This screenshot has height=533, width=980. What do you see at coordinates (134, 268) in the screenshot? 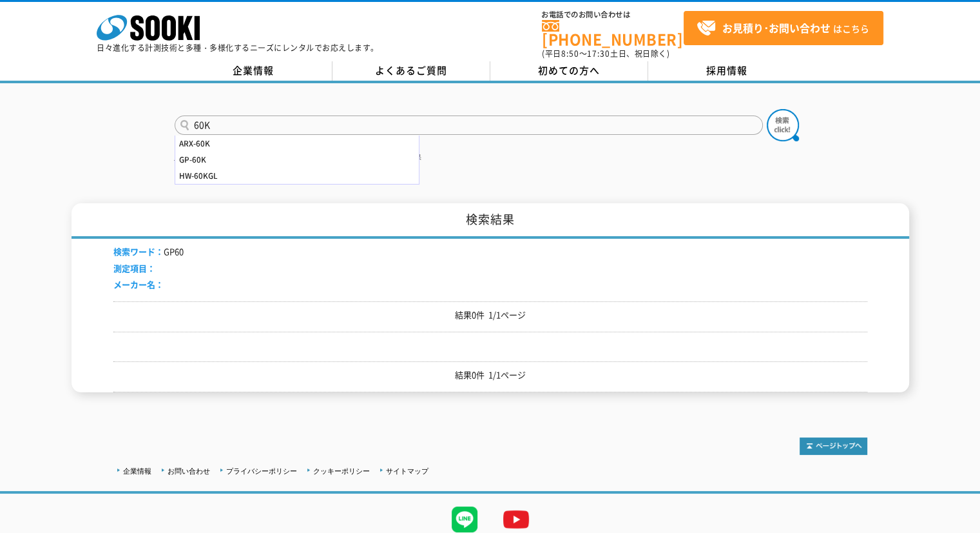
I see `span: 測定項目：` at bounding box center [134, 268].